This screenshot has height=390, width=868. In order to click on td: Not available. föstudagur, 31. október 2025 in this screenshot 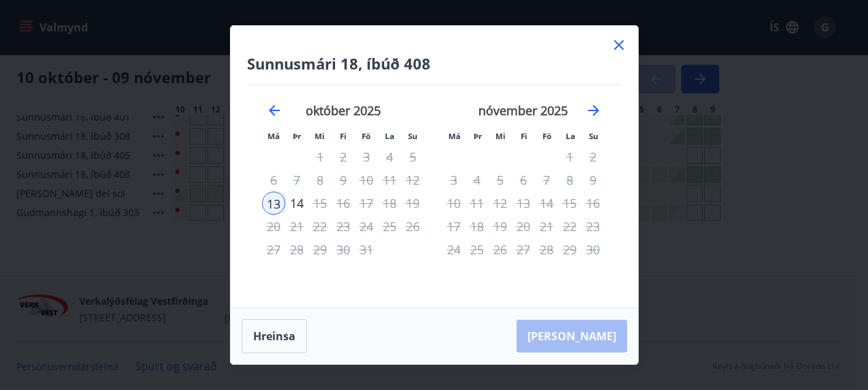, I will do `click(367, 249)`.